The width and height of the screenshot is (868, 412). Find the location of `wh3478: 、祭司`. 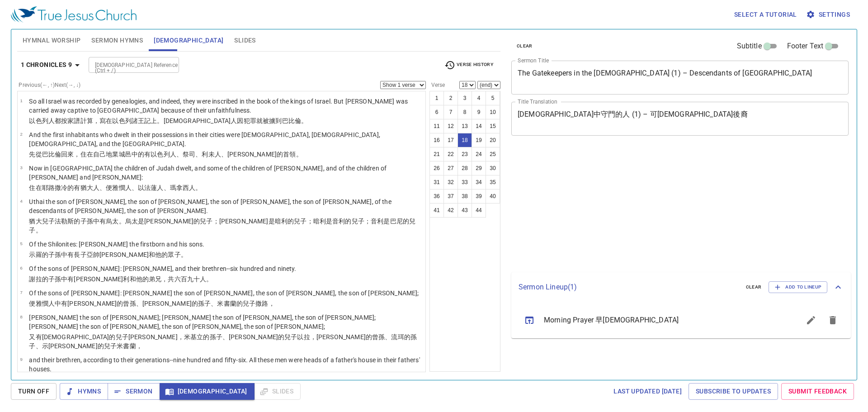

wh3478: 、祭司 is located at coordinates (239, 154).